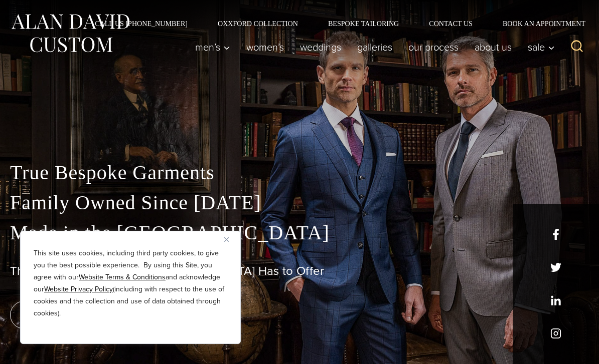  I want to click on u: Website Terms & Conditions, so click(122, 277).